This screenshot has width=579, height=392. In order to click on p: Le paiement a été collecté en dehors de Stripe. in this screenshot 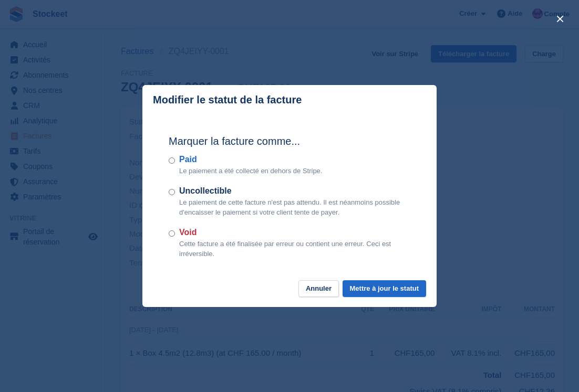, I will do `click(250, 171)`.